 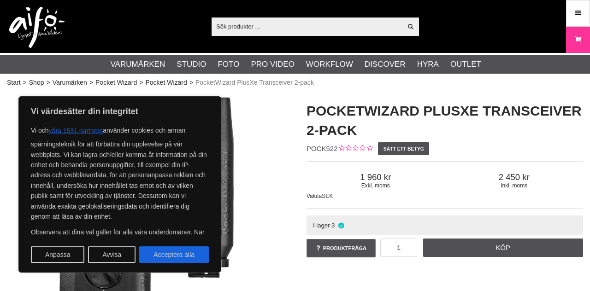 What do you see at coordinates (385, 65) in the screenshot?
I see `a: Discover` at bounding box center [385, 65].